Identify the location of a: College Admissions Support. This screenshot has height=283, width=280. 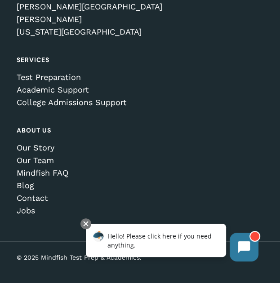
(140, 102).